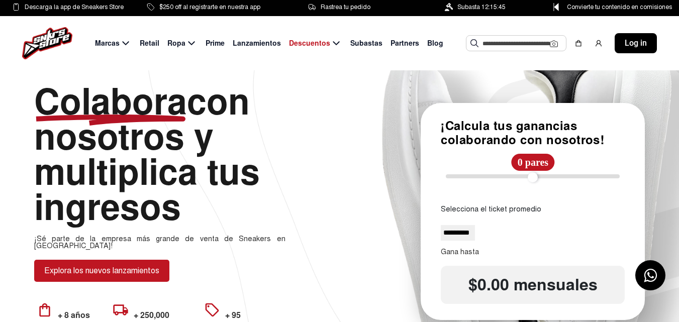  What do you see at coordinates (111, 102) in the screenshot?
I see `span: Colabora` at bounding box center [111, 102].